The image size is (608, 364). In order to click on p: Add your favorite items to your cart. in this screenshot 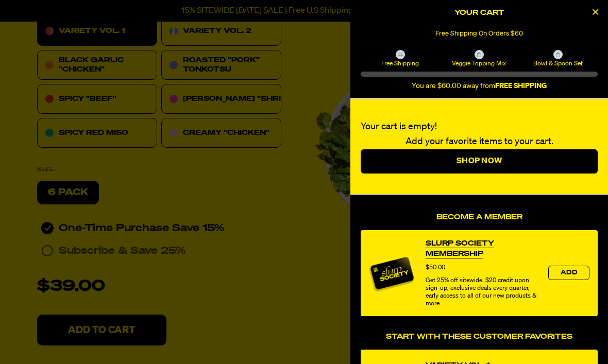, I will do `click(480, 142)`.